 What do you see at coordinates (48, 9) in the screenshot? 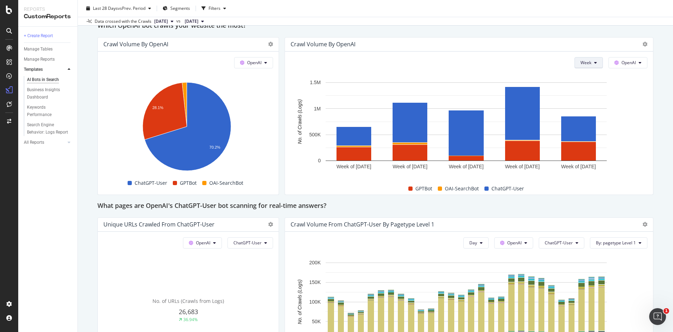
I see `div: Reports` at bounding box center [48, 9].